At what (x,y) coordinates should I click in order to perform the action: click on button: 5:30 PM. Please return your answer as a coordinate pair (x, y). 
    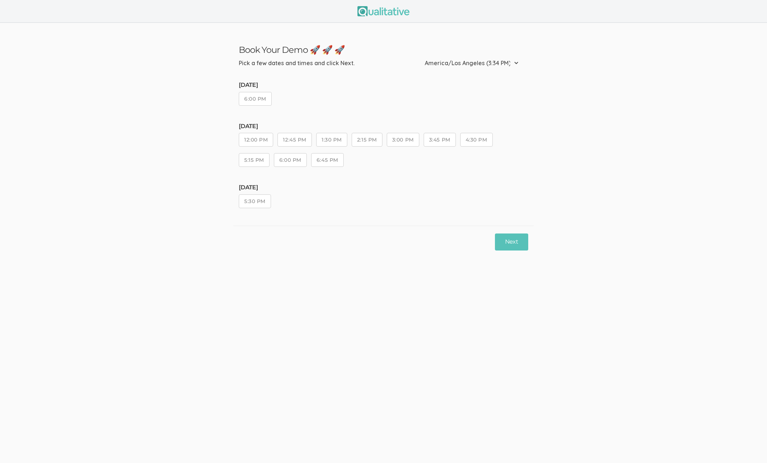
    Looking at the image, I should click on (255, 201).